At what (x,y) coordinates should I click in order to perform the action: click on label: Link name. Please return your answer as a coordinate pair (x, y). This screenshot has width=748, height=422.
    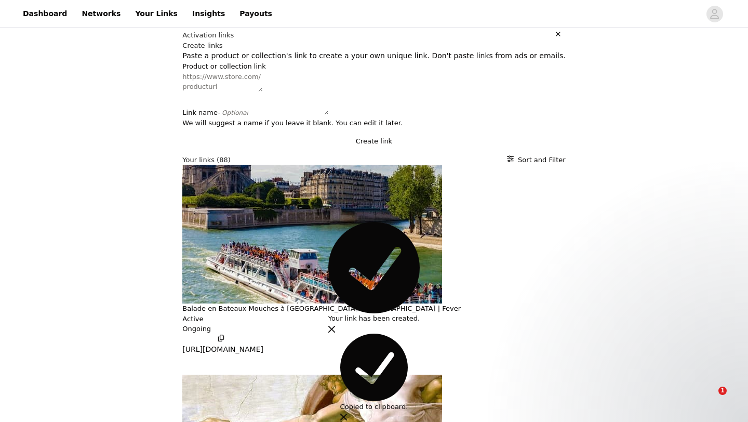
    Looking at the image, I should click on (215, 112).